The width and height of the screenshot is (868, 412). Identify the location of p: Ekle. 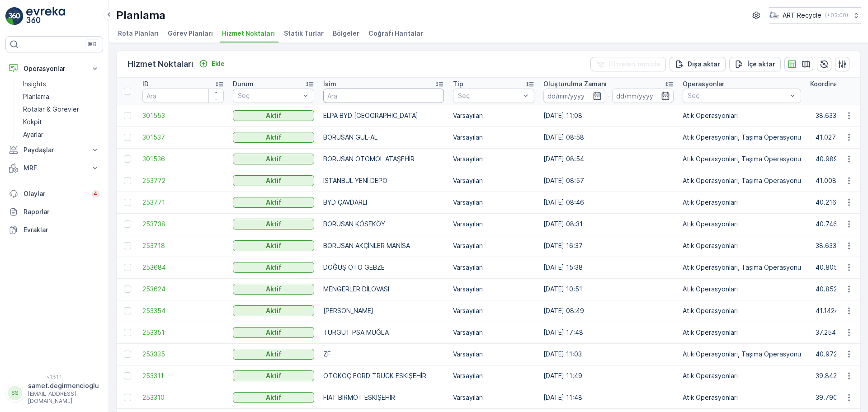
(218, 64).